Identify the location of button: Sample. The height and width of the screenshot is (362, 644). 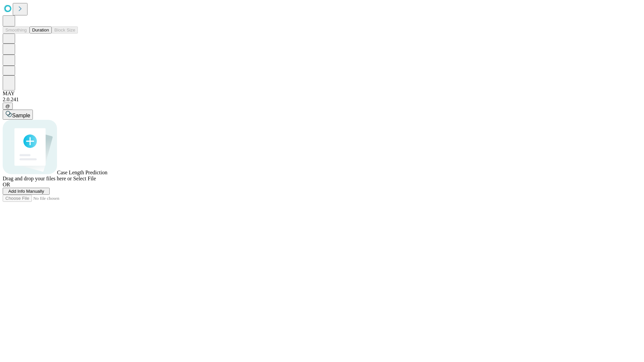
(18, 115).